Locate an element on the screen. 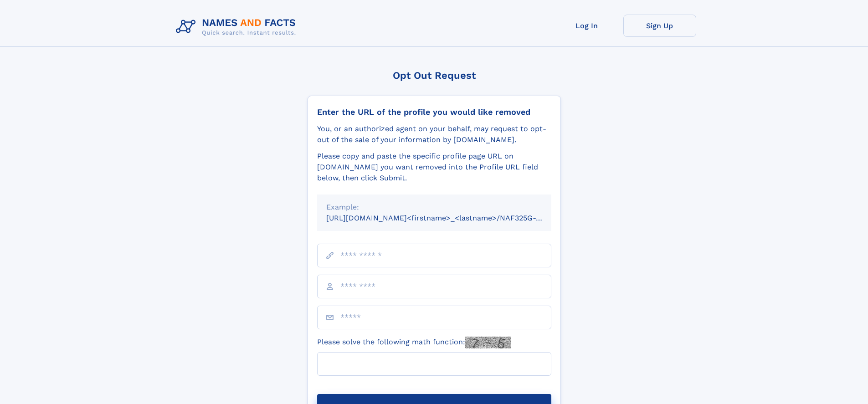 The width and height of the screenshot is (868, 404). div: Opt Out Request is located at coordinates (434, 75).